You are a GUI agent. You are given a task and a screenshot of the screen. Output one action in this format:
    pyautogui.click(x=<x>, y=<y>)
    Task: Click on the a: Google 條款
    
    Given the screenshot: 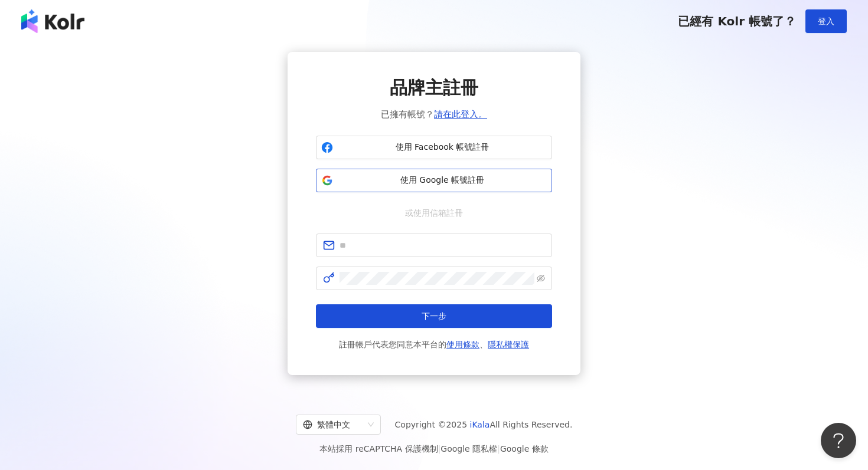 What is the action you would take?
    pyautogui.click(x=524, y=449)
    